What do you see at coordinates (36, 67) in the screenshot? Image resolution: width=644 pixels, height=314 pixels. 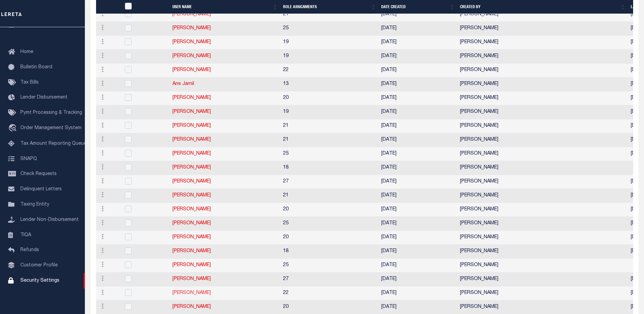 I see `span: Bulletin Board` at bounding box center [36, 67].